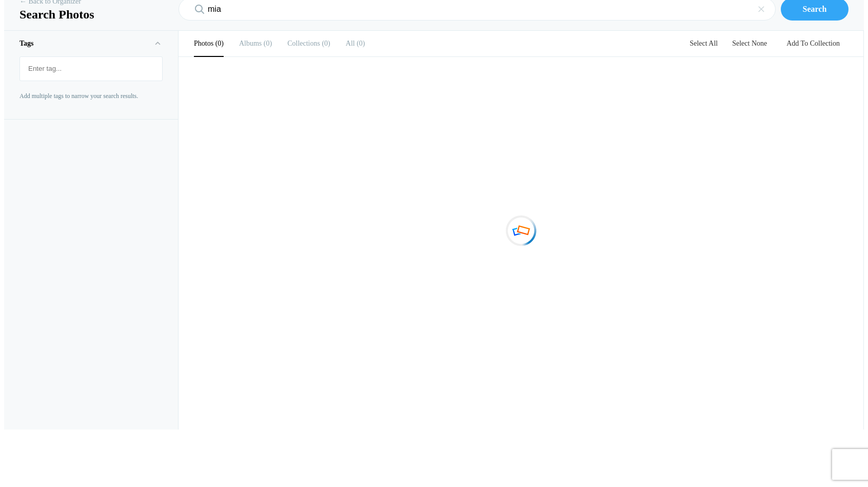 The image size is (868, 487). Describe the element at coordinates (91, 15) in the screenshot. I see `h1: Search Photos` at that location.